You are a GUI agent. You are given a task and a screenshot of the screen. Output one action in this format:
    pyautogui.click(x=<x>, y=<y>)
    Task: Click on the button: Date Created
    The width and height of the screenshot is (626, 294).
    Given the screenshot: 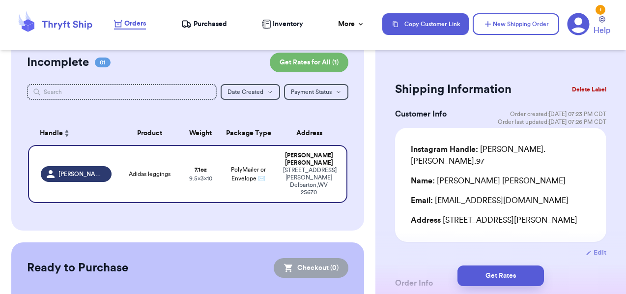 What is the action you would take?
    pyautogui.click(x=250, y=92)
    